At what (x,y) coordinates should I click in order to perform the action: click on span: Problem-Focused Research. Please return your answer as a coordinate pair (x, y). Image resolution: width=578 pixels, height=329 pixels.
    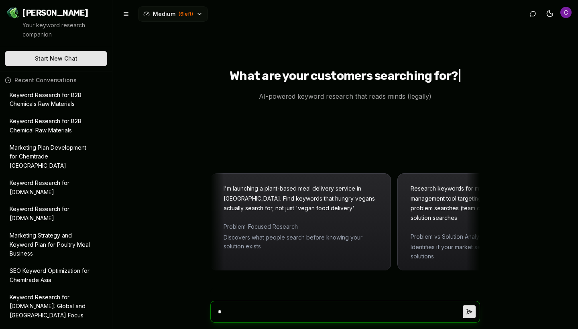
    Looking at the image, I should click on (304, 227).